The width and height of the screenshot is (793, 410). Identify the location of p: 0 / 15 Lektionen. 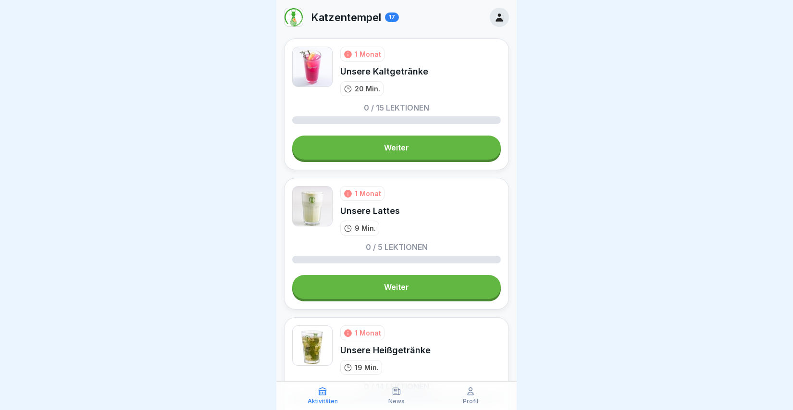
(396, 108).